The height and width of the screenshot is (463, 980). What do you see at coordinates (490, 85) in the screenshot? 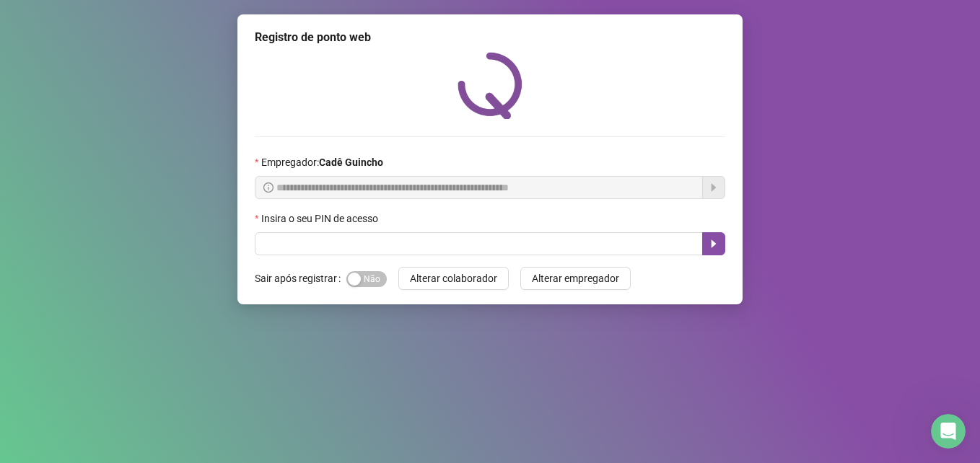
I see `img: QRPoint` at bounding box center [490, 85].